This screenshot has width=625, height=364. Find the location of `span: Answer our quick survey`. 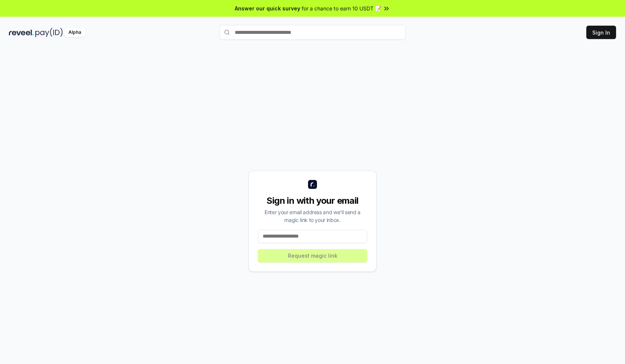

span: Answer our quick survey is located at coordinates (268, 8).